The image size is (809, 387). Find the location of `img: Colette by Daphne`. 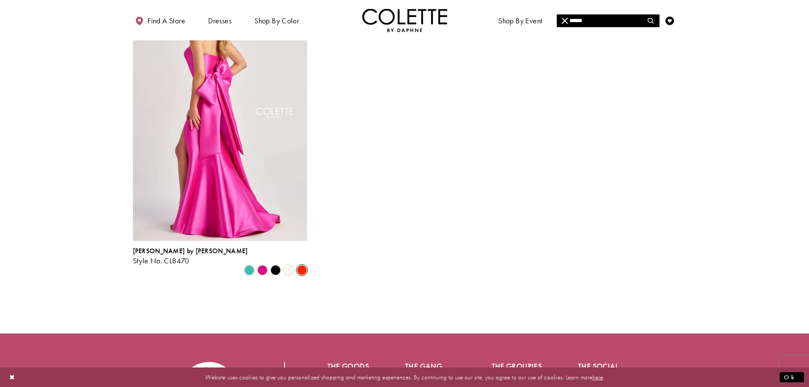

img: Colette by Daphne is located at coordinates (405, 20).